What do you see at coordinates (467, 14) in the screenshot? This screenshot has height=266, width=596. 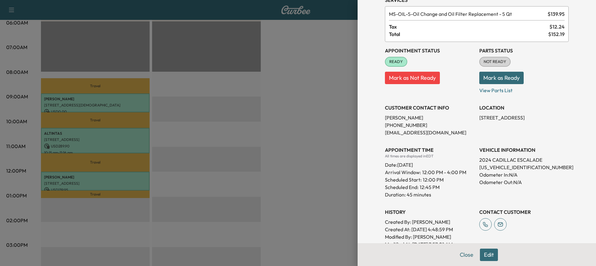 I see `span: Oil Change and Oil Filter Replacement - 5 Qt` at bounding box center [467, 14].